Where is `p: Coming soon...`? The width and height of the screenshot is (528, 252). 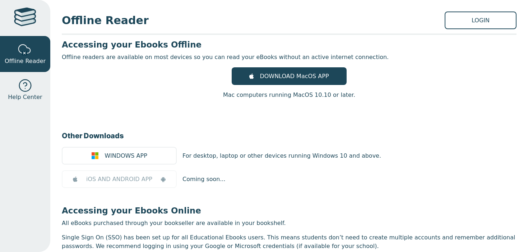
p: Coming soon... is located at coordinates (204, 179).